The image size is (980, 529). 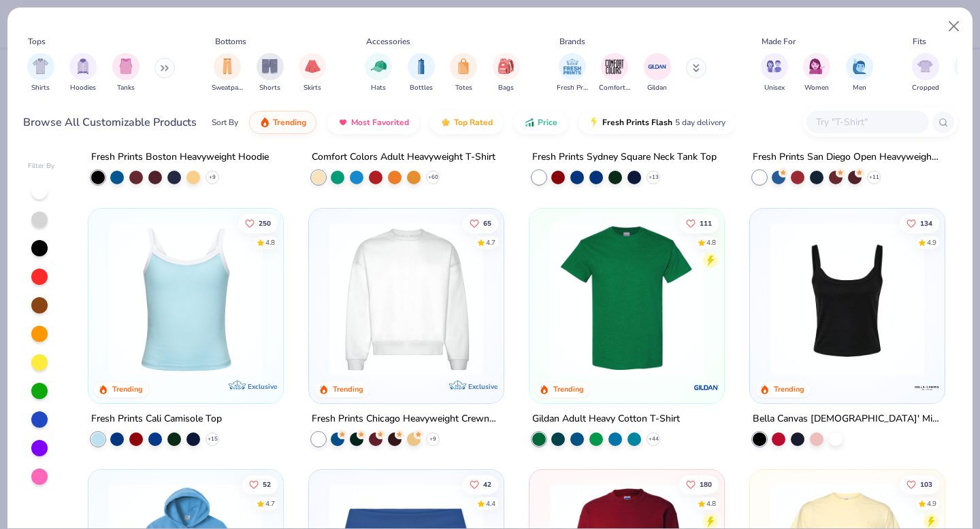 What do you see at coordinates (774, 87) in the screenshot?
I see `span: Unisex` at bounding box center [774, 87].